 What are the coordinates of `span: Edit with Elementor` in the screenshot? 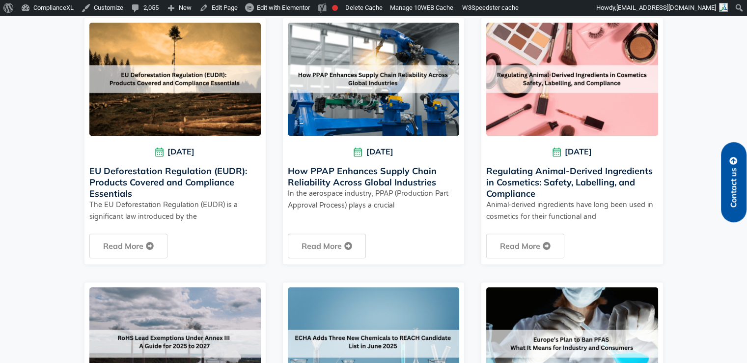 It's located at (283, 7).